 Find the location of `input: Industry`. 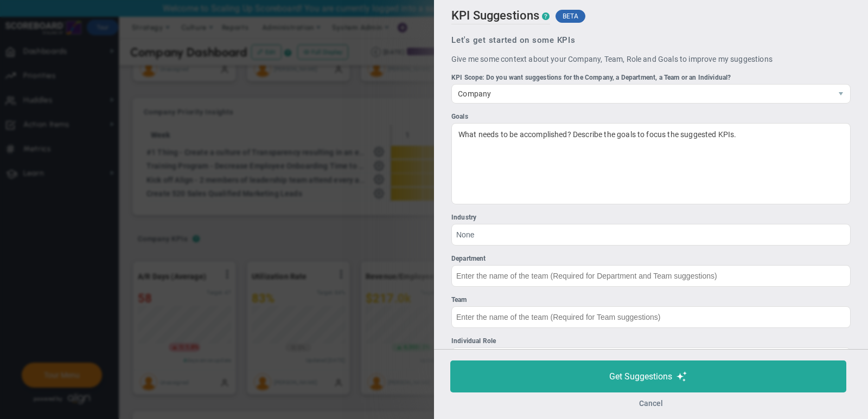

input: Industry is located at coordinates (651, 235).